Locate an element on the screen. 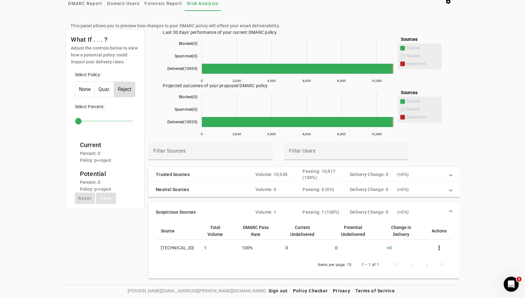  div: Passing: 10,917 (100%) is located at coordinates (326, 174).